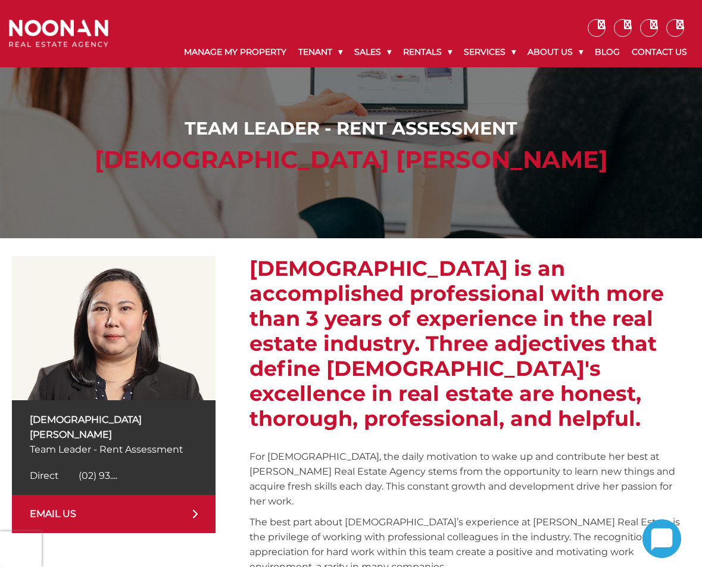  Describe the element at coordinates (114, 328) in the screenshot. I see `img: Lady Tiglao` at that location.